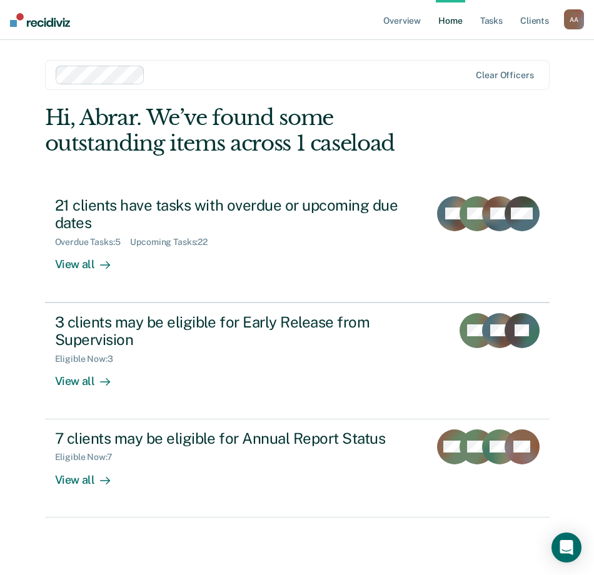  What do you see at coordinates (89, 457) in the screenshot?
I see `div: Eligible Now : 7` at bounding box center [89, 457].